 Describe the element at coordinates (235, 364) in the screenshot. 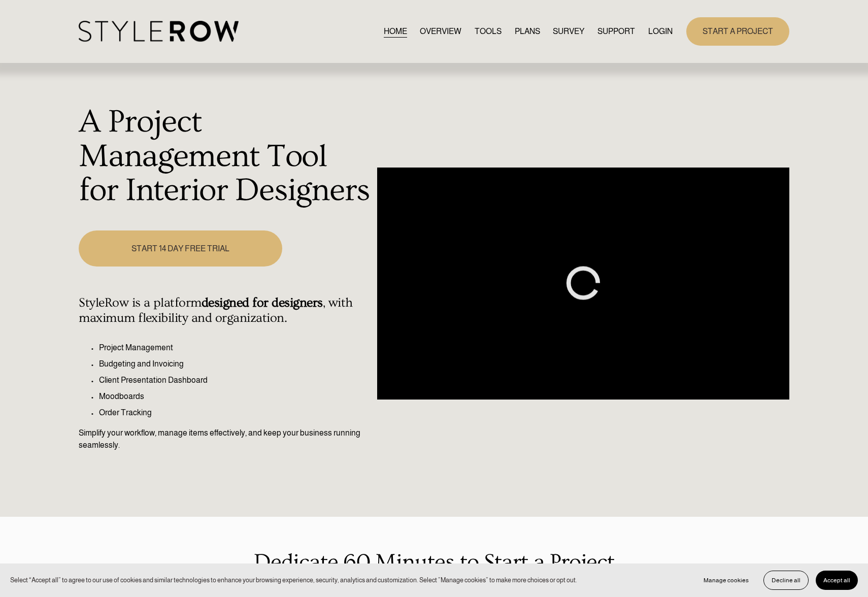

I see `p: Budgeting and Invoicing` at that location.